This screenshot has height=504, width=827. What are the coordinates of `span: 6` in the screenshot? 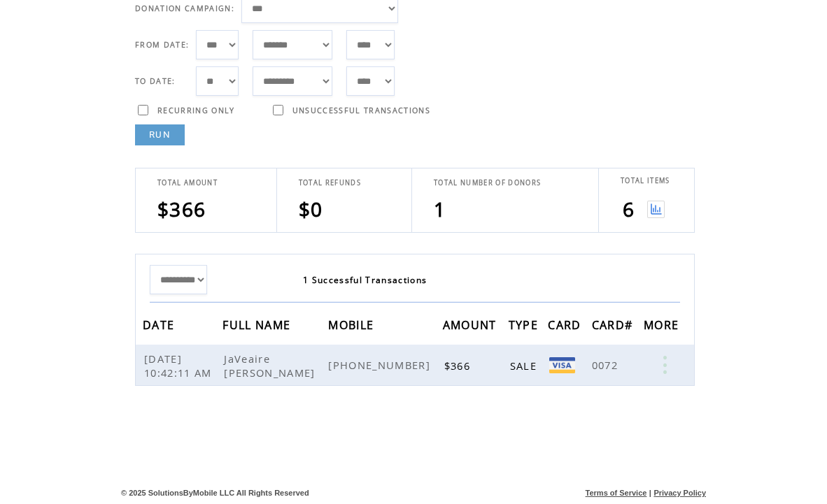 It's located at (628, 209).